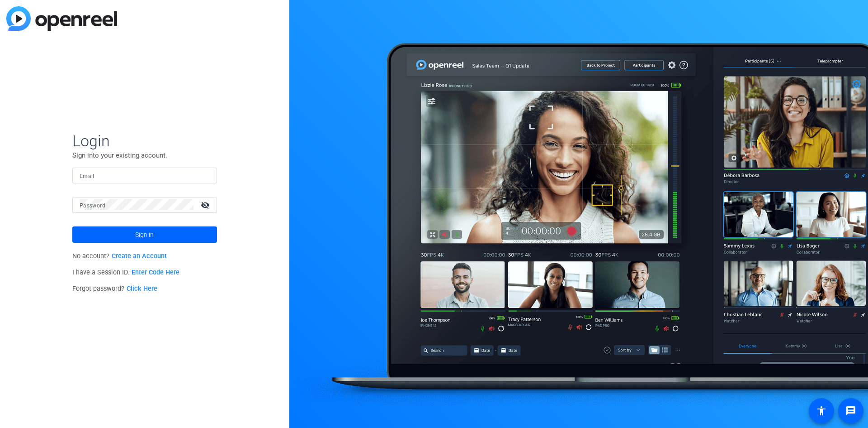  What do you see at coordinates (145, 175) in the screenshot?
I see `input: Enter Email Address` at bounding box center [145, 175].